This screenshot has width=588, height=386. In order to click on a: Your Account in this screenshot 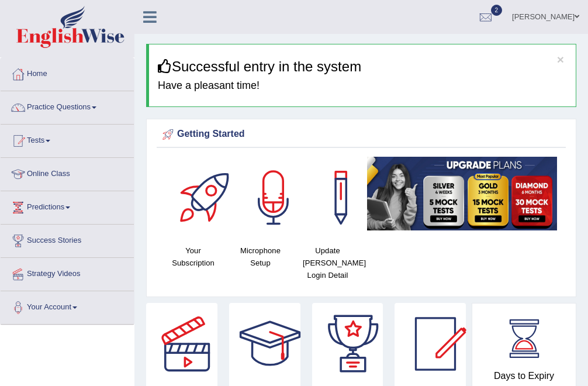, I will do `click(67, 306)`.